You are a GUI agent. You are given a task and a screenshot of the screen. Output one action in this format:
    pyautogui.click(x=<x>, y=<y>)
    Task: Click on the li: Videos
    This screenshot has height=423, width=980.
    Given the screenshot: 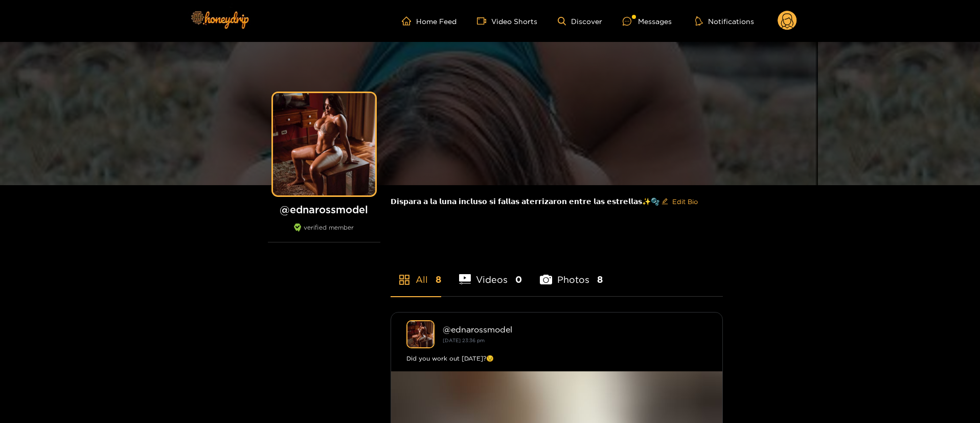 What is the action you would take?
    pyautogui.click(x=491, y=273)
    